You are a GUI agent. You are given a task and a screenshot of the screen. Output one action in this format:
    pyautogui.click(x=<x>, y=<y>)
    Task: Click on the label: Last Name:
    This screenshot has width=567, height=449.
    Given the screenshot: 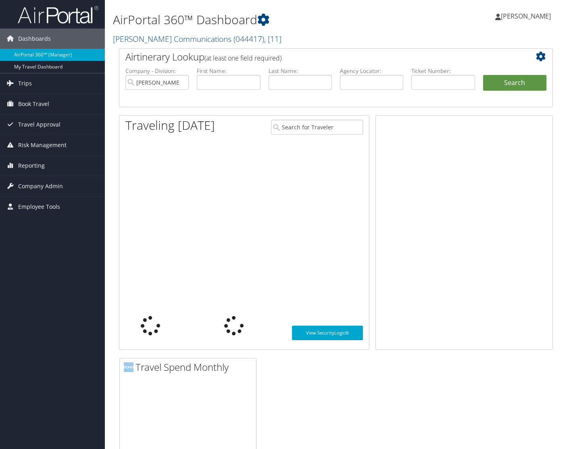 What is the action you would take?
    pyautogui.click(x=300, y=71)
    